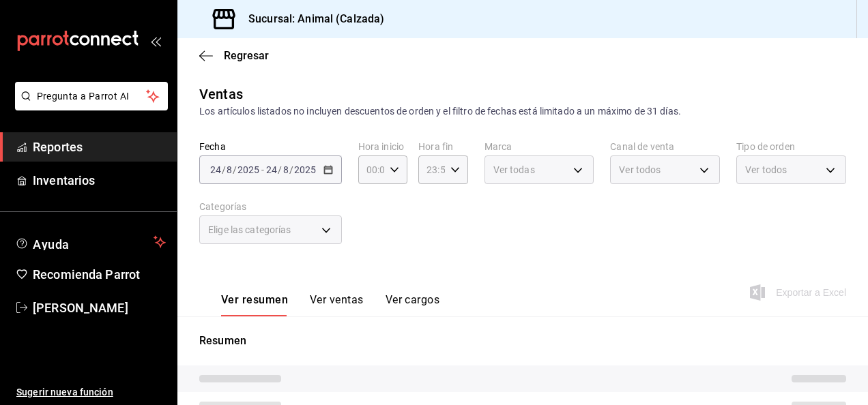  I want to click on div: Pestañas de navegación, so click(330, 305).